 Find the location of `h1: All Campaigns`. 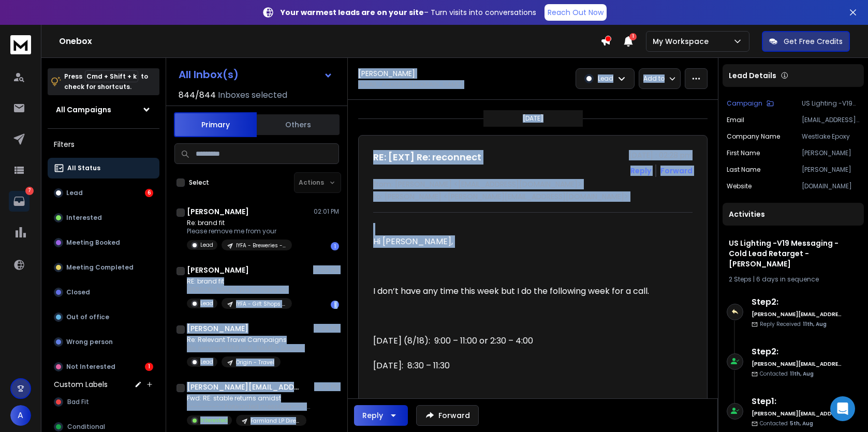

h1: All Campaigns is located at coordinates (84, 110).